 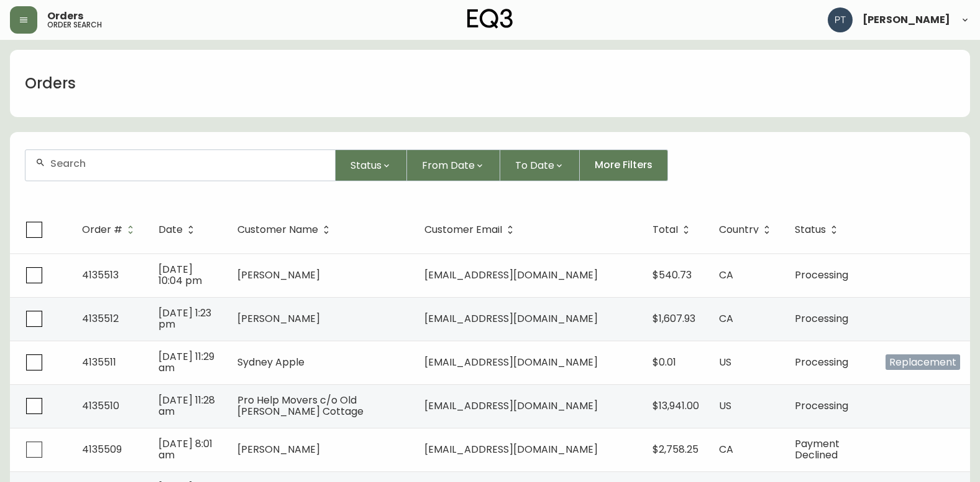 What do you see at coordinates (674, 318) in the screenshot?
I see `span: $1,607.93` at bounding box center [674, 318].